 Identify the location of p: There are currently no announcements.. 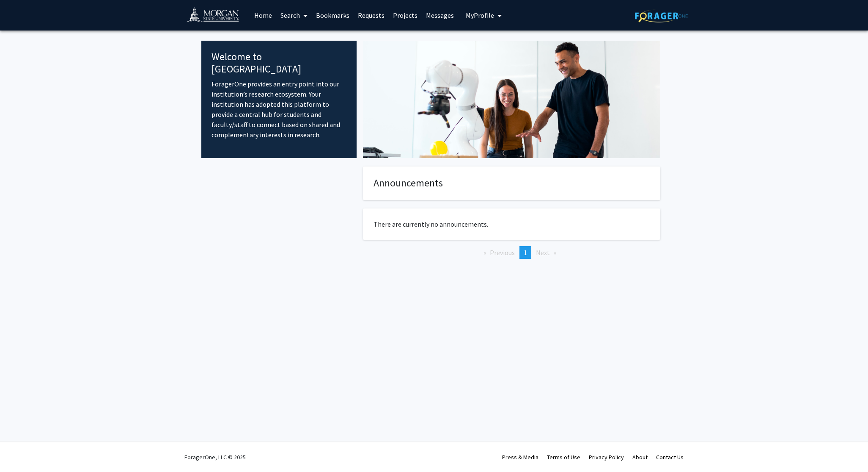
(512, 224).